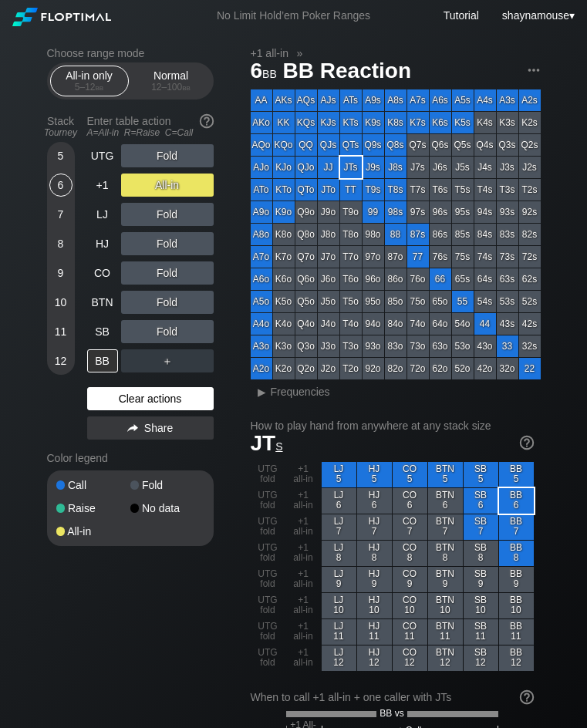 The width and height of the screenshot is (587, 728). Describe the element at coordinates (485, 235) in the screenshot. I see `div: 84s` at that location.